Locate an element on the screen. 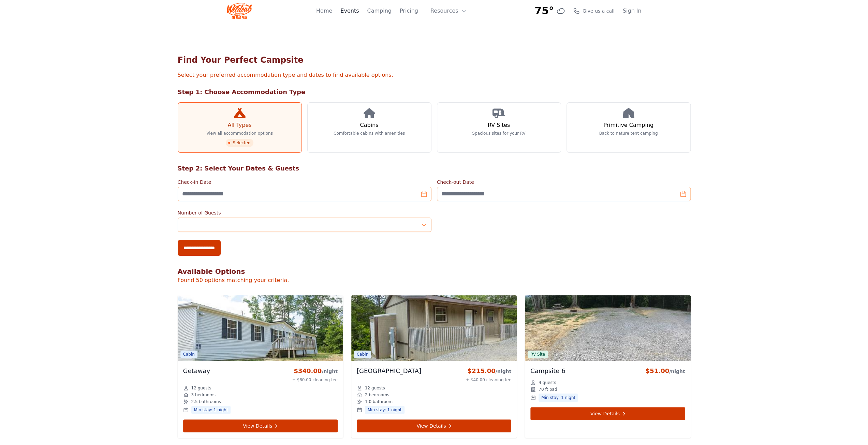 The height and width of the screenshot is (445, 868). span: 1.0 bathroom is located at coordinates (378, 402).